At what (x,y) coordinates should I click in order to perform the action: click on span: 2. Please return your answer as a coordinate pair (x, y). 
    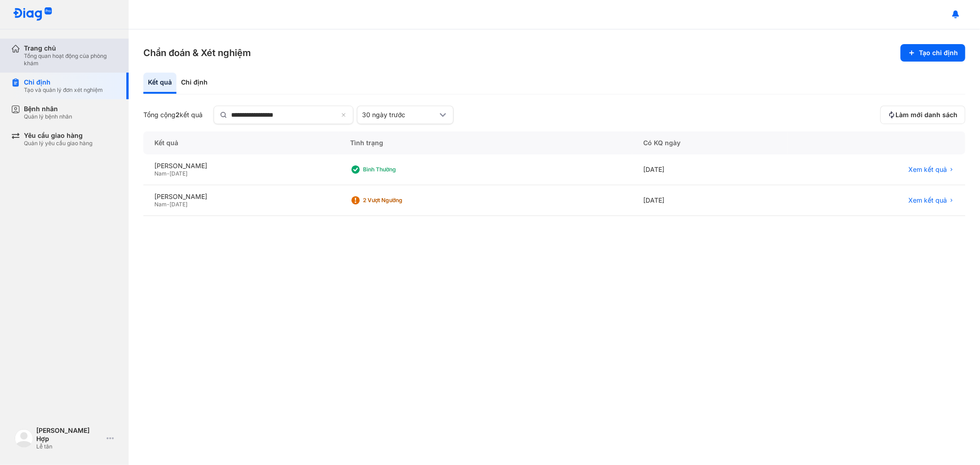
    Looking at the image, I should click on (177, 115).